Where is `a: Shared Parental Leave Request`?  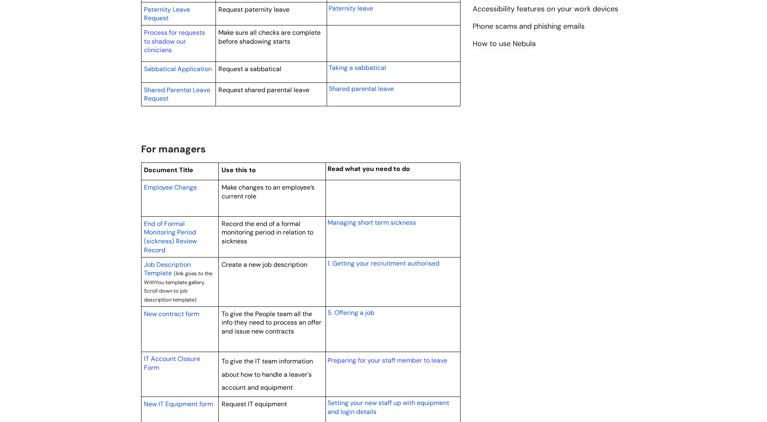 a: Shared Parental Leave Request is located at coordinates (177, 94).